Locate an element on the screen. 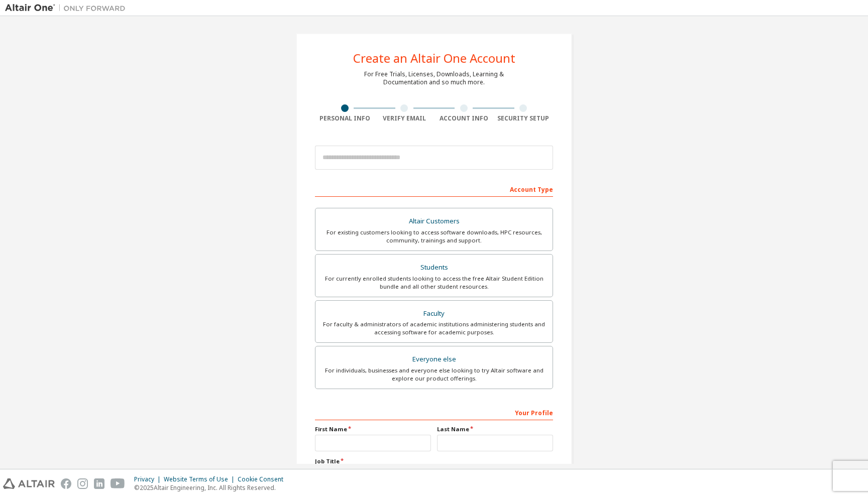 The height and width of the screenshot is (498, 868). div: For faculty & administrators of academic institutions administering students and accessing softwa... is located at coordinates (434, 328).